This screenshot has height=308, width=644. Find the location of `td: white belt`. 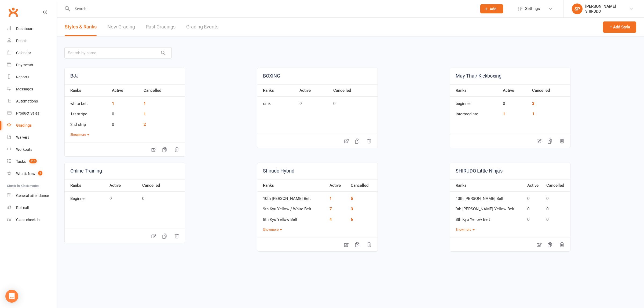

td: white belt is located at coordinates (87, 101).